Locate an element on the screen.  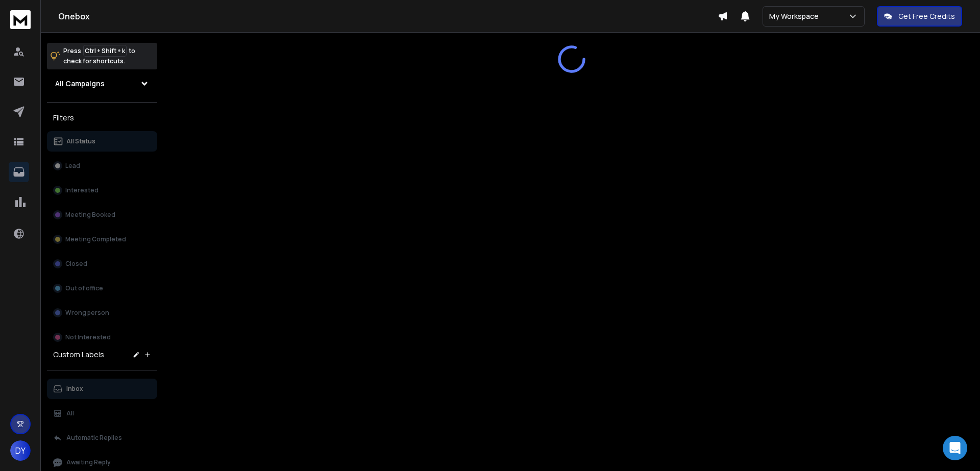
span: Ctrl + Shift + k is located at coordinates (104, 51).